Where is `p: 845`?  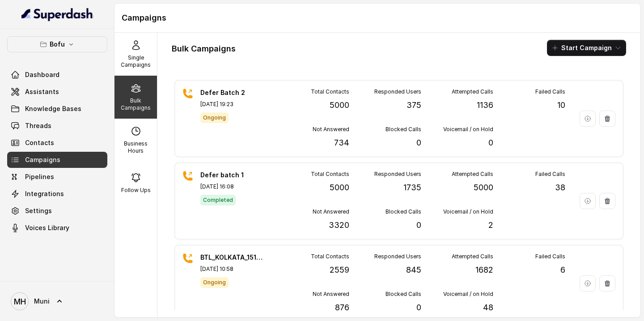 p: 845 is located at coordinates (414, 270).